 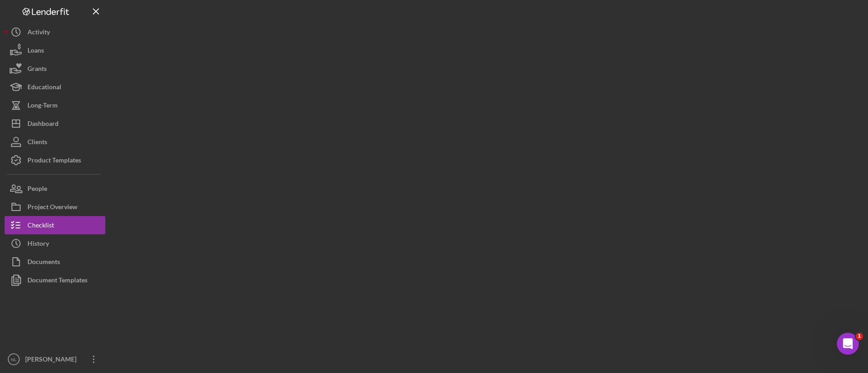 I want to click on a: Educational, so click(x=55, y=87).